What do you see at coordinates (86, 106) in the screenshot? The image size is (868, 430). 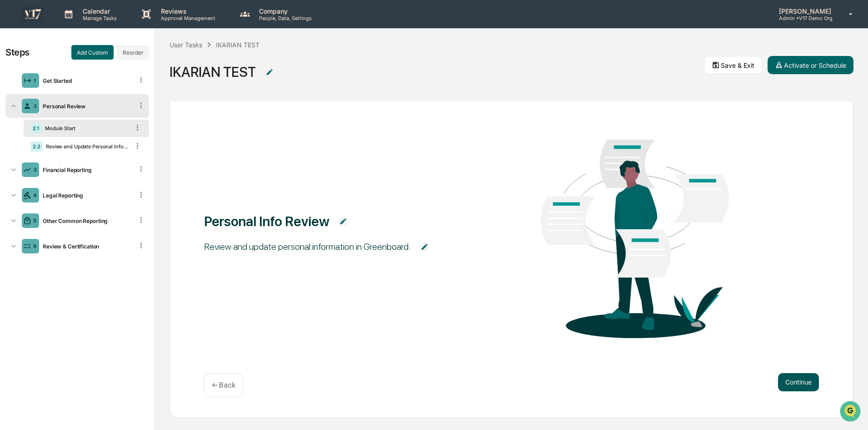 I see `div: Personal Review` at bounding box center [86, 106].